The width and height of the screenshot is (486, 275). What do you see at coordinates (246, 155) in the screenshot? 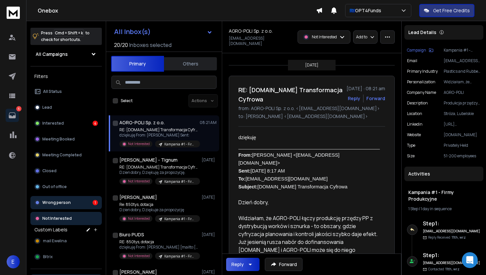
I see `span: From:` at bounding box center [246, 155].